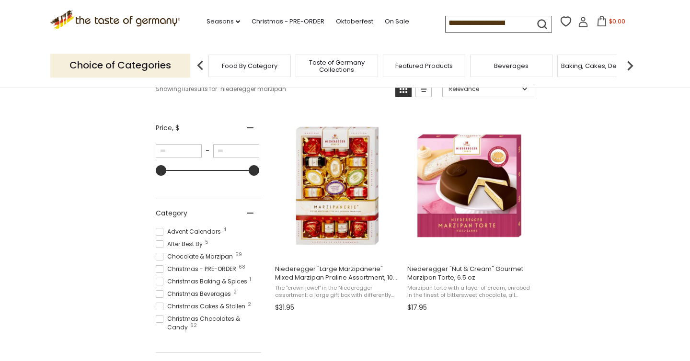 This screenshot has width=690, height=361. What do you see at coordinates (598, 66) in the screenshot?
I see `a: Baking, Cakes, Desserts` at bounding box center [598, 66].